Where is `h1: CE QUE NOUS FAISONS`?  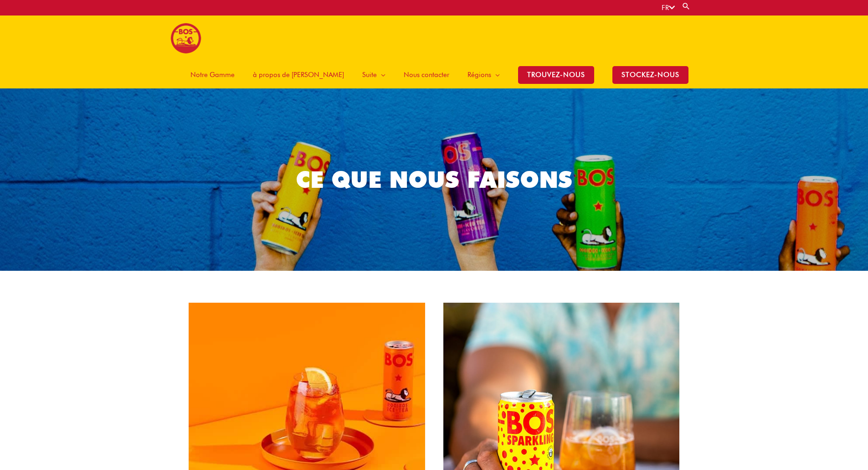 h1: CE QUE NOUS FAISONS is located at coordinates (434, 179).